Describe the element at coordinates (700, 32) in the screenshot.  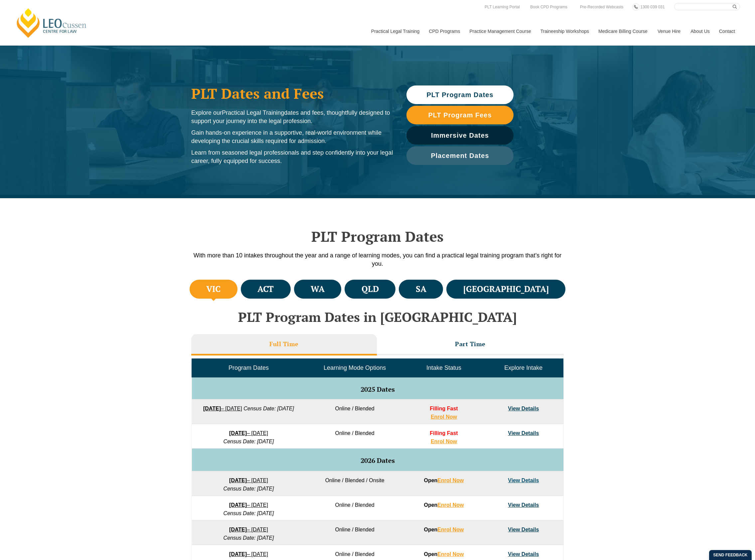
I see `a: About Us` at that location.